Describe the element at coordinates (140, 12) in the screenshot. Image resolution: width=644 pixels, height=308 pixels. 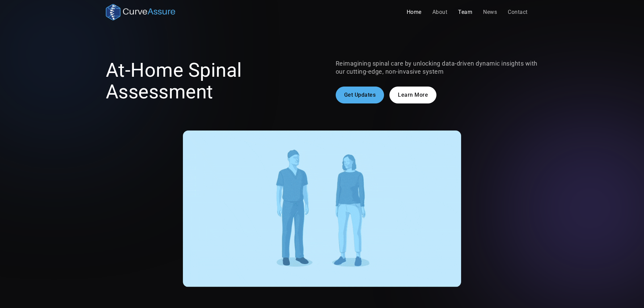
I see `a: home` at that location.